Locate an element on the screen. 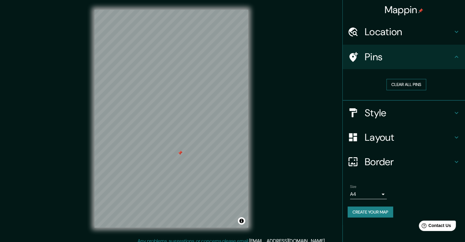  button: Create your map is located at coordinates (370, 212).